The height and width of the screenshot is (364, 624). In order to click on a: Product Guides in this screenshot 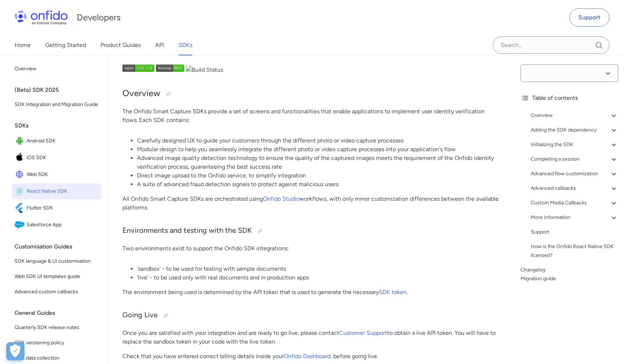, I will do `click(120, 45)`.